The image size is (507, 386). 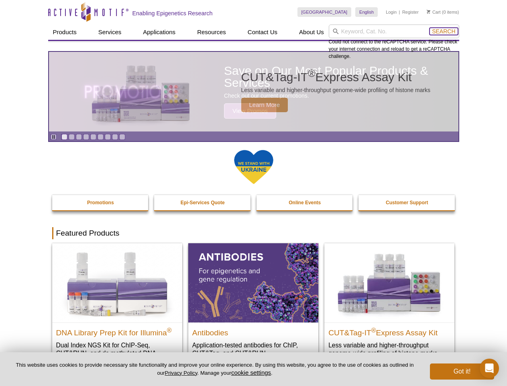 What do you see at coordinates (253, 349) in the screenshot?
I see `p: Application-tested antibodies for ChIP, CUT&Tag, and CUT&RUN.` at bounding box center [253, 349].